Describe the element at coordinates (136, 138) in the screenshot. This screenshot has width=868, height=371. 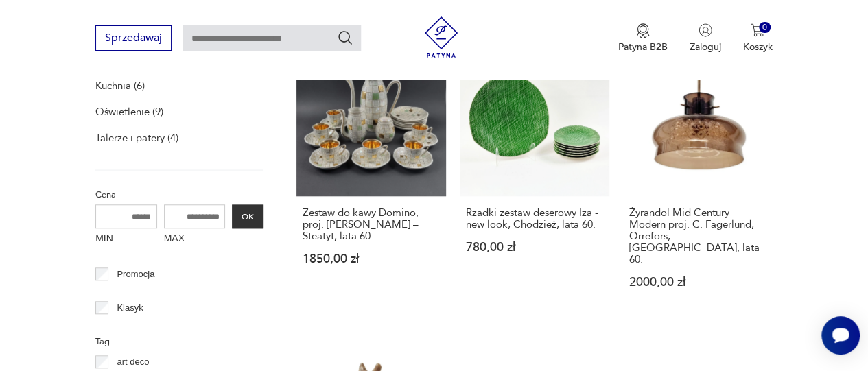
I see `a: Talerze i patery (4)` at that location.